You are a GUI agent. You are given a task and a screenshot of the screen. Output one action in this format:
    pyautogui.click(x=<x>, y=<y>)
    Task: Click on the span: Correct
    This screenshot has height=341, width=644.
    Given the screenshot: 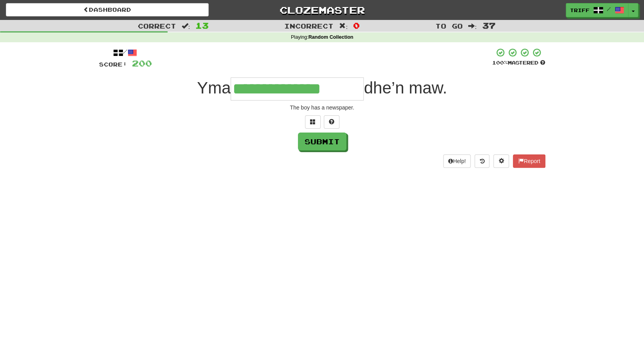 What is the action you would take?
    pyautogui.click(x=157, y=26)
    